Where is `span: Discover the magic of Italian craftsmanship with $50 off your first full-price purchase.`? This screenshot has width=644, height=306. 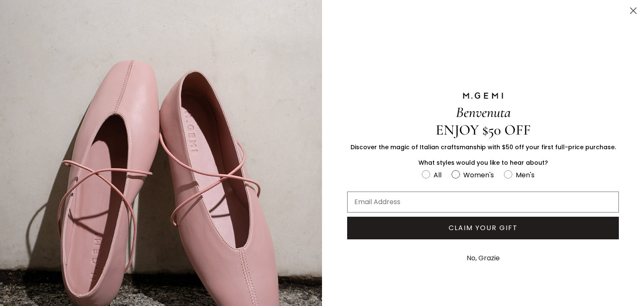 span: Discover the magic of Italian craftsmanship with $50 off your first full-price purchase. is located at coordinates (483, 147).